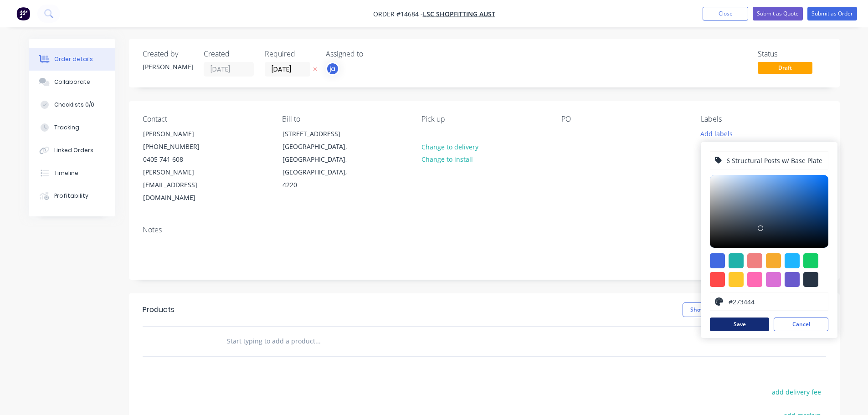 The width and height of the screenshot is (868, 415). What do you see at coordinates (459, 14) in the screenshot?
I see `a: LSC Shopfitting Aust` at bounding box center [459, 14].